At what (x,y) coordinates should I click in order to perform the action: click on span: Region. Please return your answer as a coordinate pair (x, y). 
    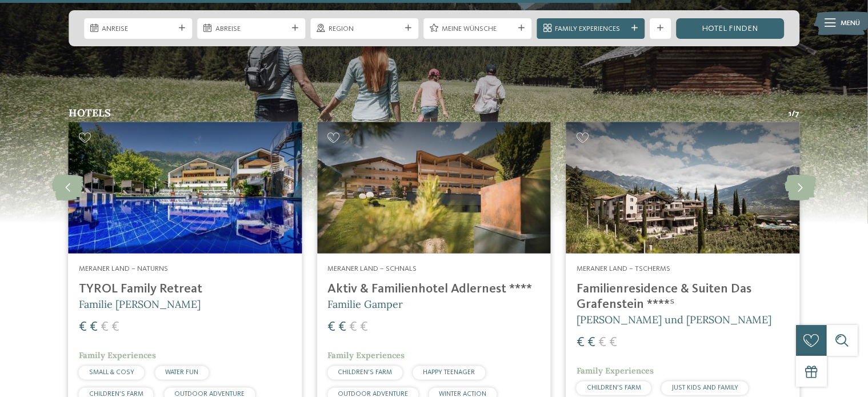
    Looking at the image, I should click on (364, 29).